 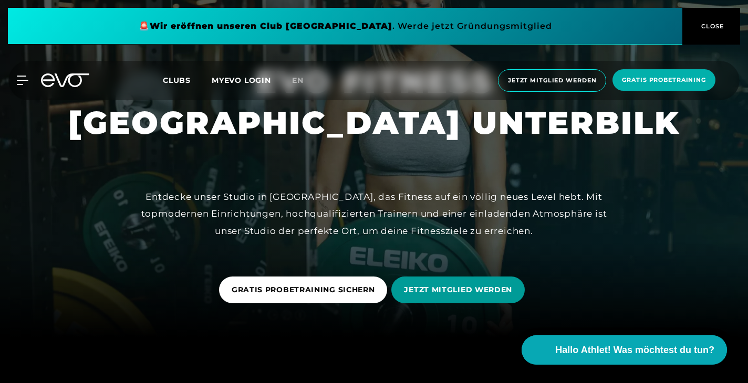 I want to click on span: CLOSE, so click(x=711, y=26).